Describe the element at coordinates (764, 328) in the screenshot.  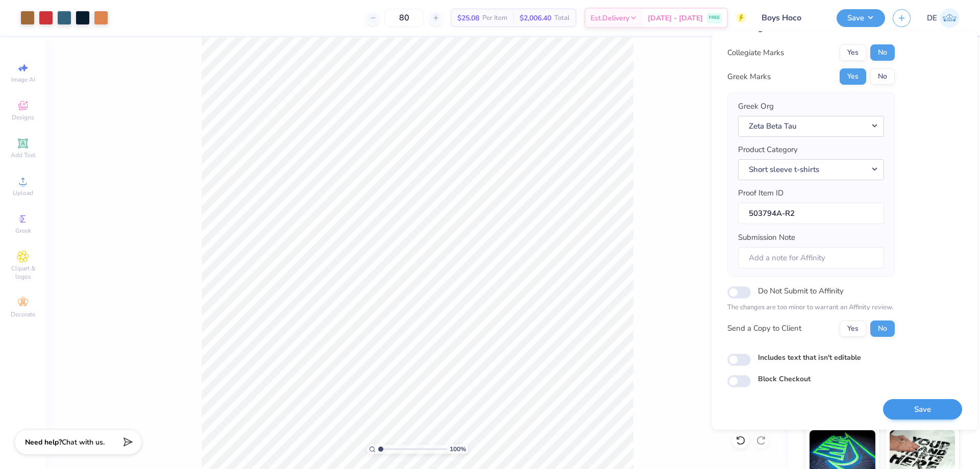
I see `div: Send a Copy to Client` at that location.